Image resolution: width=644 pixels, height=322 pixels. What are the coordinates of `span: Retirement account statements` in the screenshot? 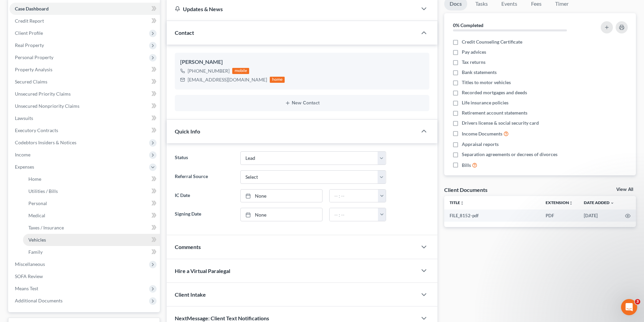 It's located at (495, 113).